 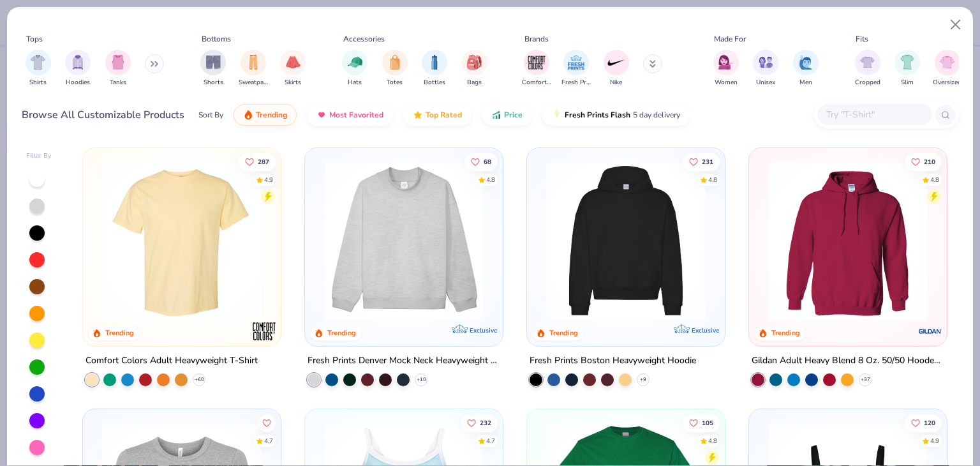 I want to click on span: Unisex, so click(x=766, y=82).